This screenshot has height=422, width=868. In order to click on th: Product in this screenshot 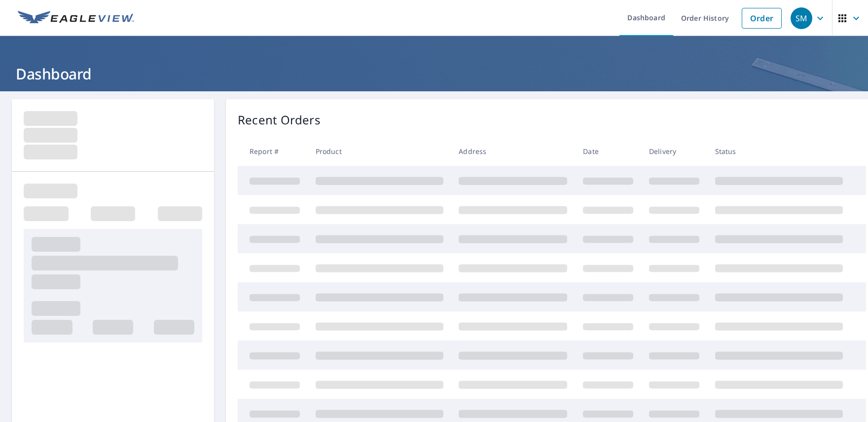, I will do `click(379, 151)`.